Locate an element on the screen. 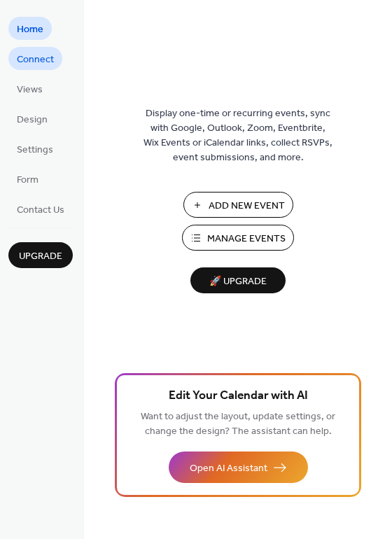 The height and width of the screenshot is (539, 392). a: Connect is located at coordinates (35, 58).